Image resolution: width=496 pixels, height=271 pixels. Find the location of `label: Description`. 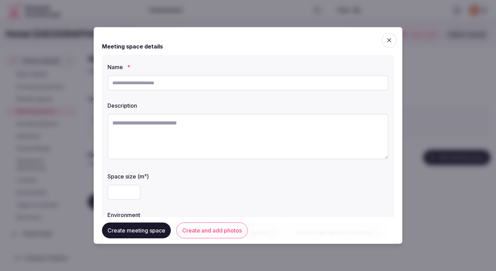

label: Description is located at coordinates (248, 106).